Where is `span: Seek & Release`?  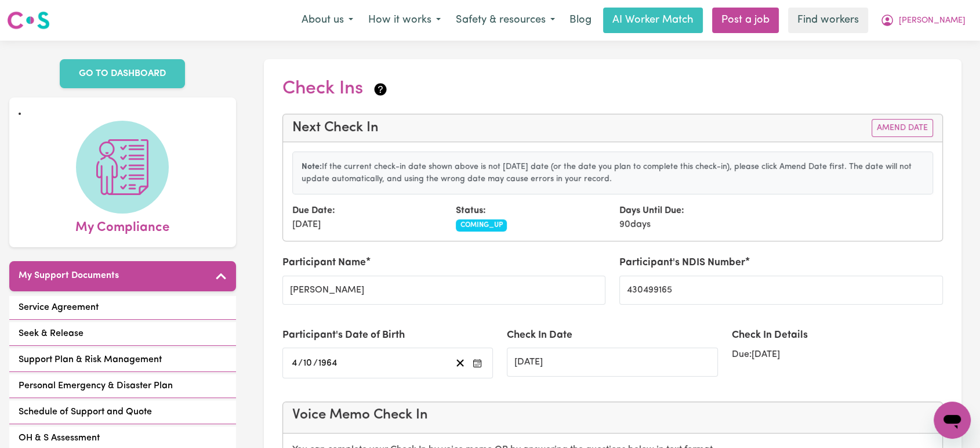
span: Seek & Release is located at coordinates (51, 334).